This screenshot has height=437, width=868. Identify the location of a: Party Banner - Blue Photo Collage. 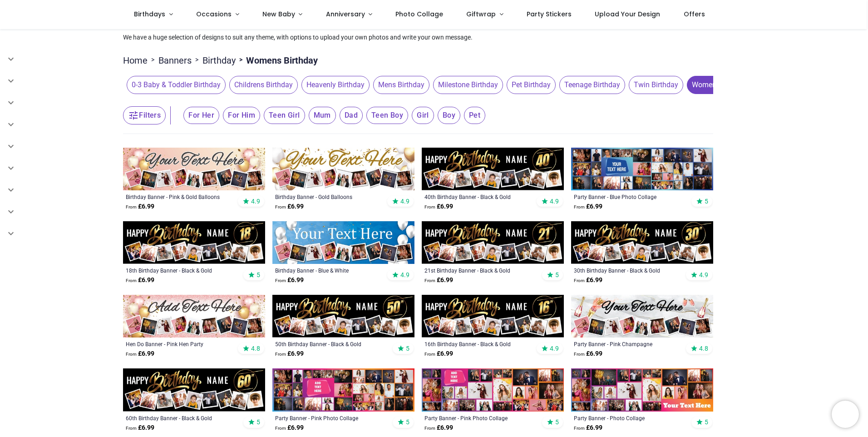
(628, 196).